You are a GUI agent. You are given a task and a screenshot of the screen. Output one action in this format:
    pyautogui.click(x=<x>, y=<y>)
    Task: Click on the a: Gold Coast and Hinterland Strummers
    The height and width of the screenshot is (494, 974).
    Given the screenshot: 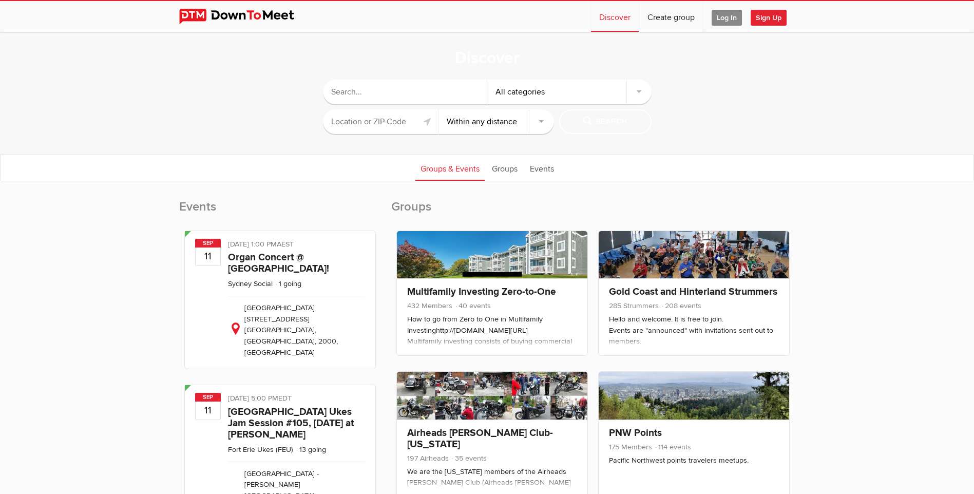 What is the action you would take?
    pyautogui.click(x=693, y=292)
    